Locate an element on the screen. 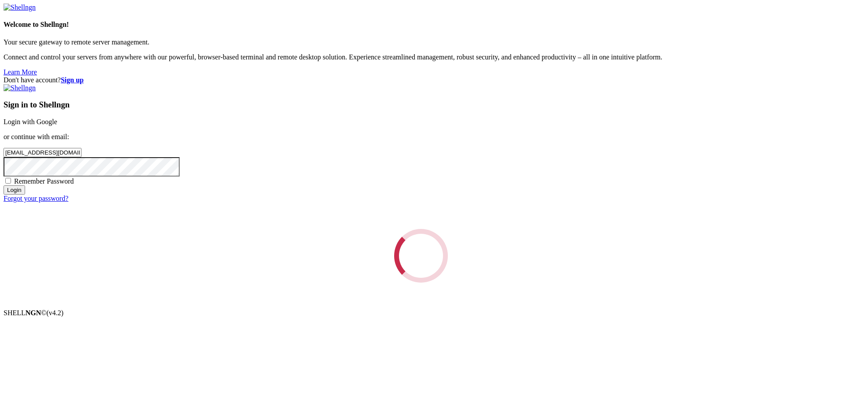 The image size is (842, 420). b: NGN is located at coordinates (33, 313).